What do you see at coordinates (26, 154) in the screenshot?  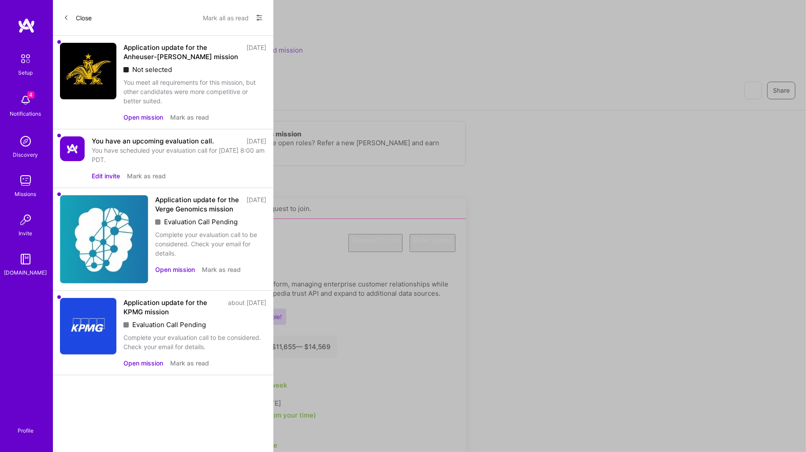 I see `div: Discovery` at bounding box center [26, 154].